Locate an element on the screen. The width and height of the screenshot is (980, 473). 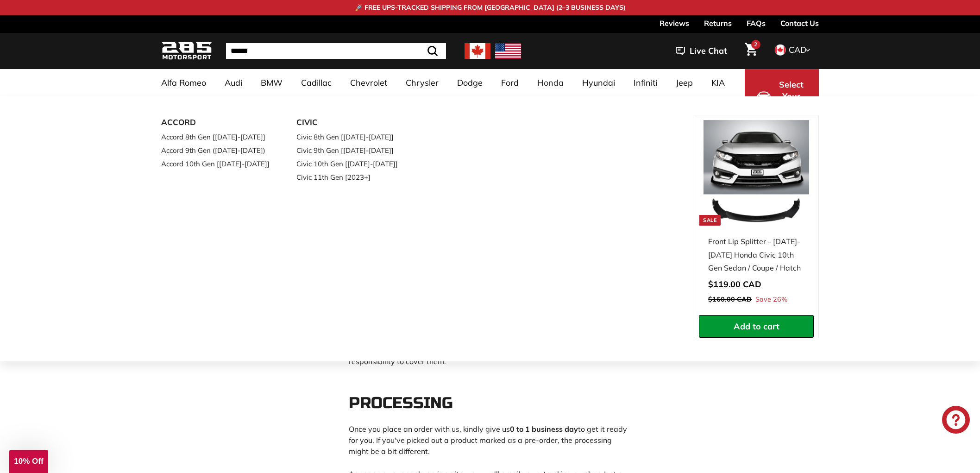
a: BMW is located at coordinates (271, 83).